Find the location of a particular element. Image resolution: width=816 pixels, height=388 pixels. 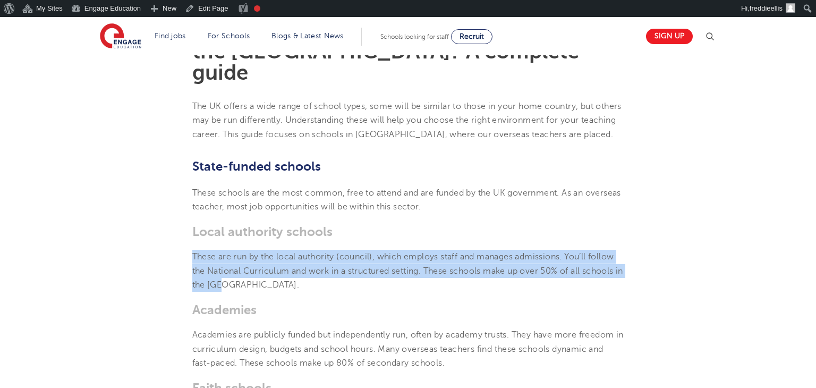

span: Academies are publicly funded but independently run, often by academy trusts. They have more free... is located at coordinates (408, 348).